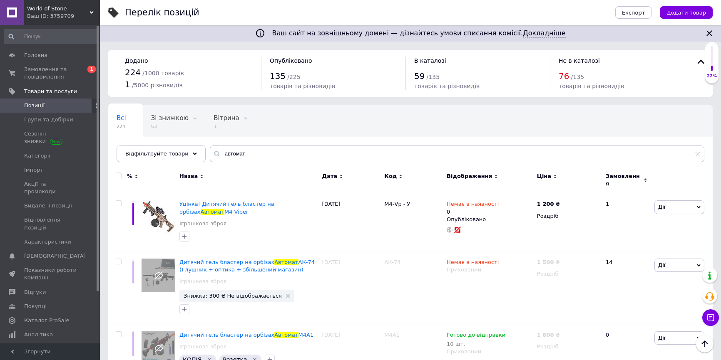 This screenshot has width=721, height=360. Describe the element at coordinates (236, 212) in the screenshot. I see `span: M4 Viper` at that location.